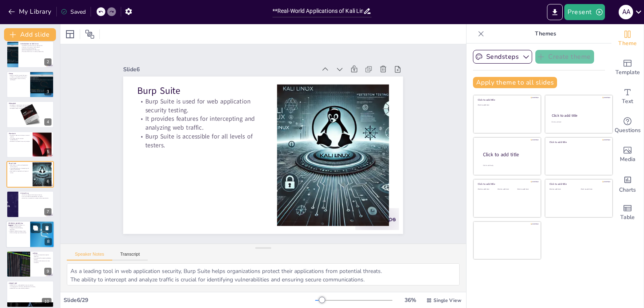  Describe the element at coordinates (42, 256) in the screenshot. I see `p: sqlmap automates SQL injection detection.` at that location.